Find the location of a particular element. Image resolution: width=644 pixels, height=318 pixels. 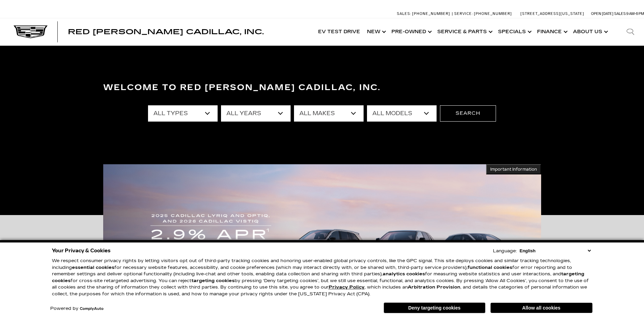

a: Specials is located at coordinates (514, 32).